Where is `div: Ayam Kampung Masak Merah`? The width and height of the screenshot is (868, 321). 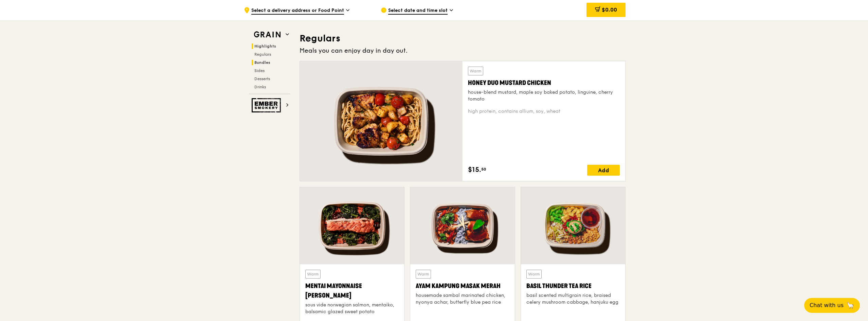 div: Ayam Kampung Masak Merah is located at coordinates (462, 286).